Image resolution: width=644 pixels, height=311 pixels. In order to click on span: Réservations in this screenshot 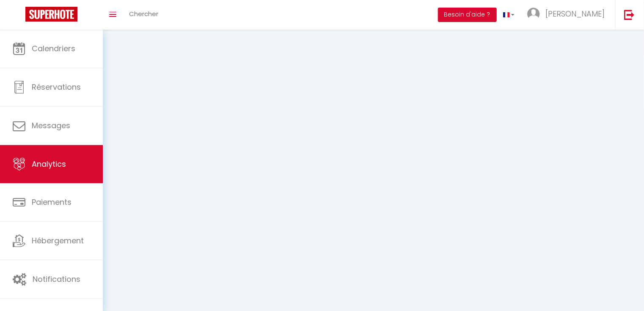, I will do `click(56, 86)`.